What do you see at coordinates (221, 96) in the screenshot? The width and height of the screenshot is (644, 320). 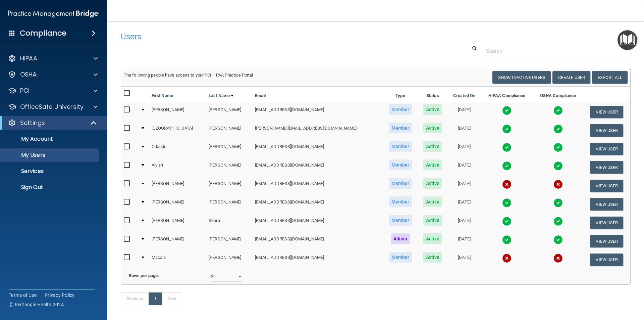 I see `a: Last Name` at bounding box center [221, 96].